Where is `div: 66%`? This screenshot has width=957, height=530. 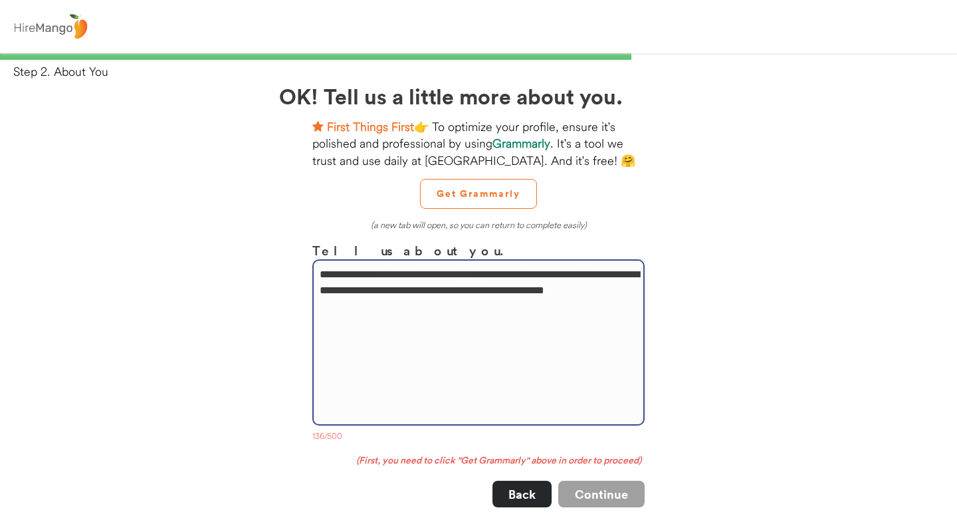
div: 66% is located at coordinates (479, 57).